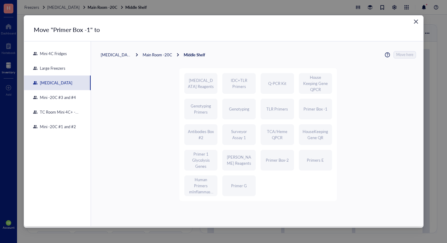  I want to click on div: HouseKeeping Gene QR, so click(316, 135).